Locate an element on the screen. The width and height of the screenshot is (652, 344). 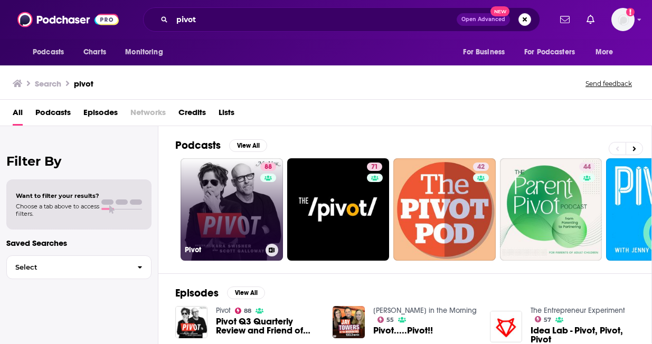
svg: Add a profile image is located at coordinates (630, 12).